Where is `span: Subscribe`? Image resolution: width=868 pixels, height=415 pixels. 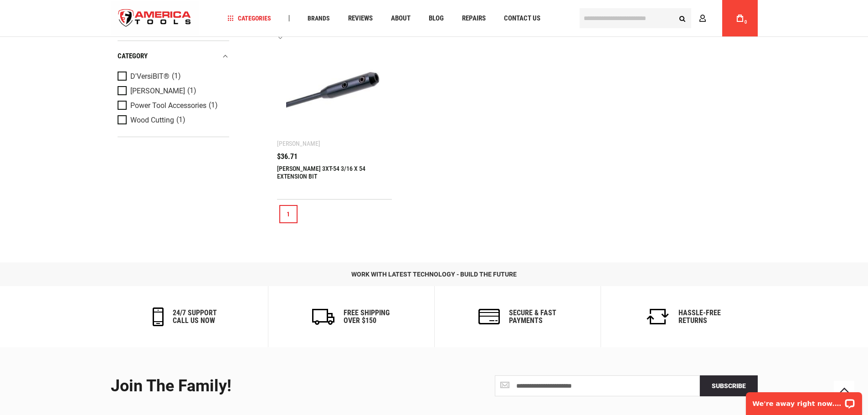 span: Subscribe is located at coordinates (728, 386).